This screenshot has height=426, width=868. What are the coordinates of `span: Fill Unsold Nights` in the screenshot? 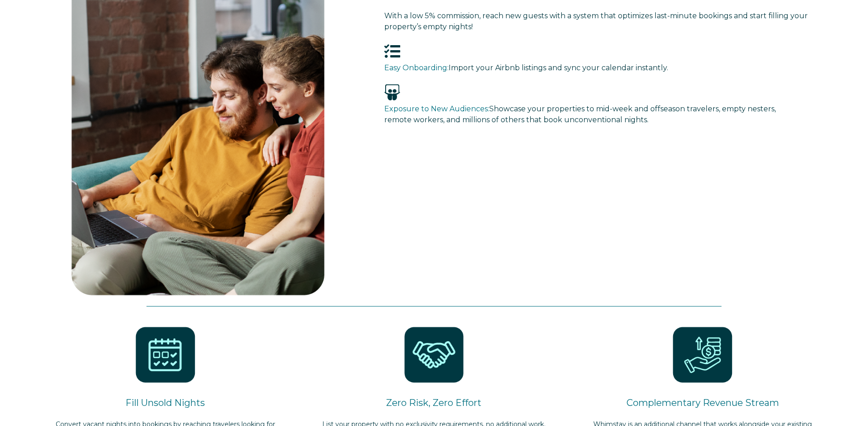 It's located at (165, 403).